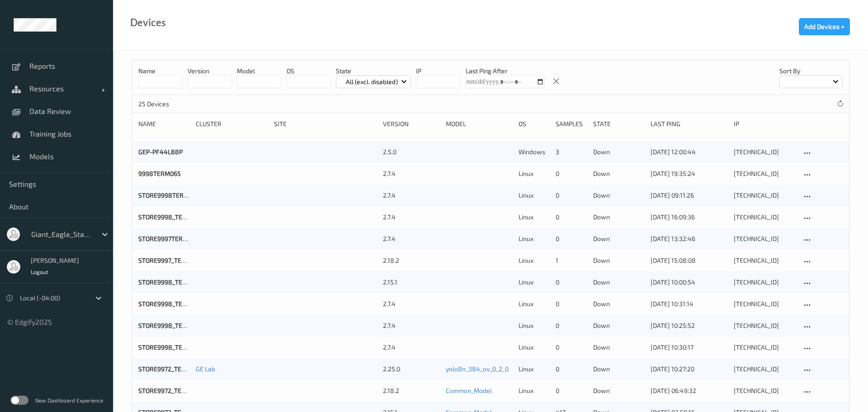 Image resolution: width=868 pixels, height=412 pixels. What do you see at coordinates (571, 124) in the screenshot?
I see `div: Samples` at bounding box center [571, 124].